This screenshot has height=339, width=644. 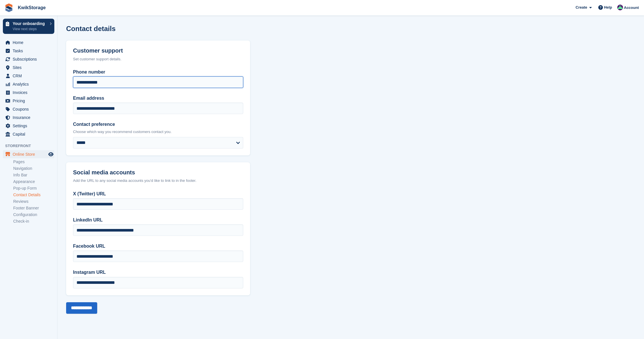 I want to click on span: Insurance, so click(x=30, y=118).